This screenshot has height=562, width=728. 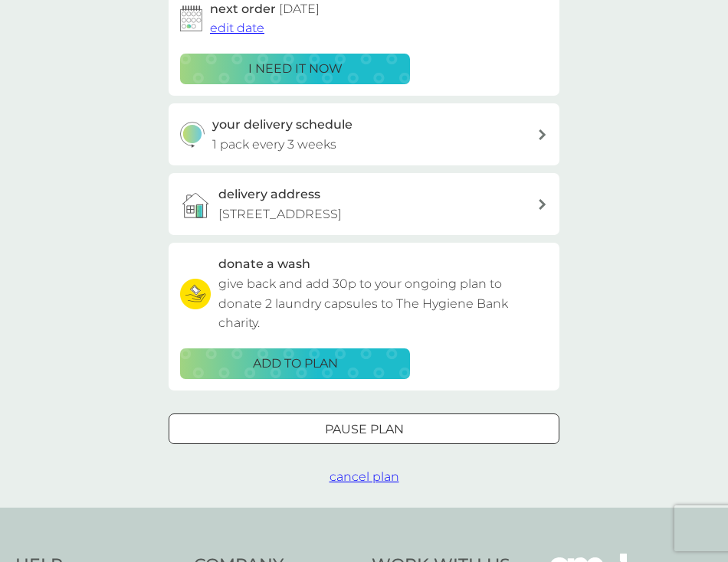 I want to click on p: i need it now, so click(x=295, y=69).